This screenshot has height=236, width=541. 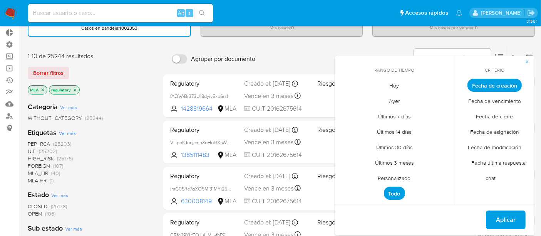 What do you see at coordinates (121, 13) in the screenshot?
I see `input: Buscar usuario o caso...` at bounding box center [121, 13].